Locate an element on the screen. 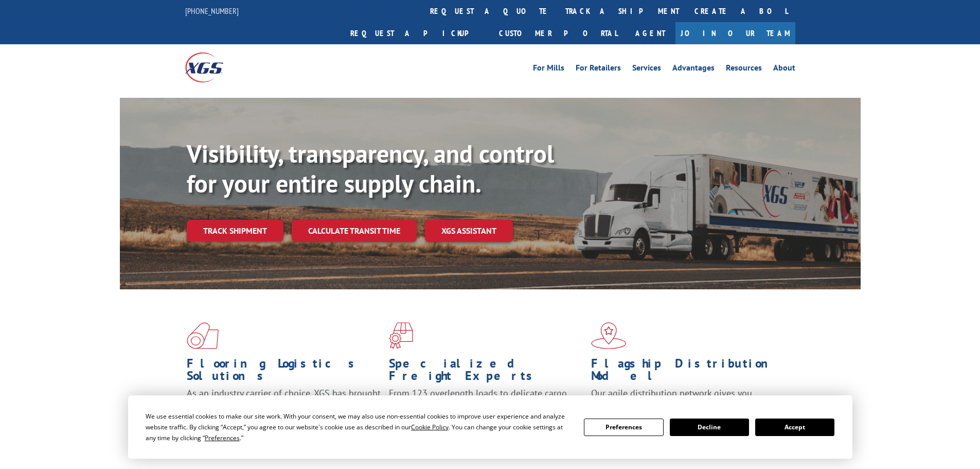 This screenshot has width=980, height=469. h1: Flooring Logistics Solutions is located at coordinates (284, 372).